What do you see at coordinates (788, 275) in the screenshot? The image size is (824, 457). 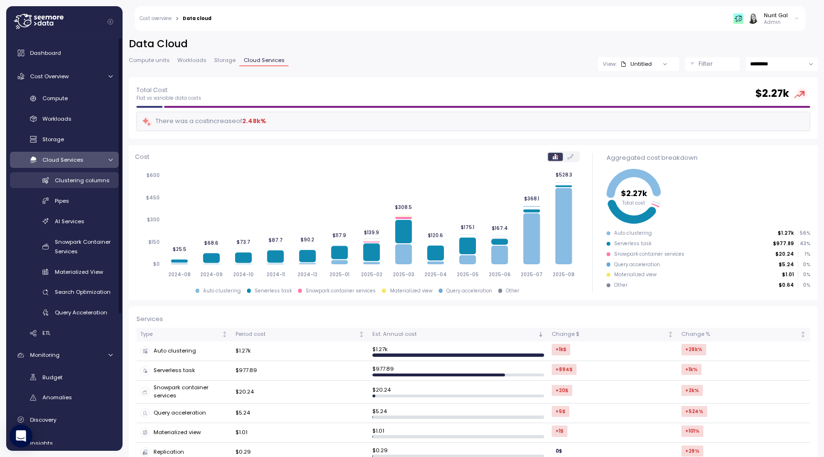 I see `p: $1.01` at bounding box center [788, 275].